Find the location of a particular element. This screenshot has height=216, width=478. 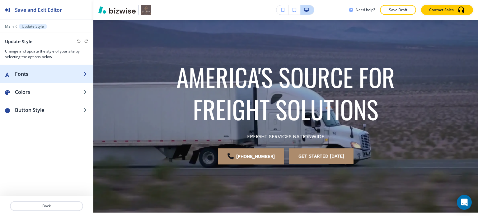

button: Save Draft is located at coordinates (398, 10).